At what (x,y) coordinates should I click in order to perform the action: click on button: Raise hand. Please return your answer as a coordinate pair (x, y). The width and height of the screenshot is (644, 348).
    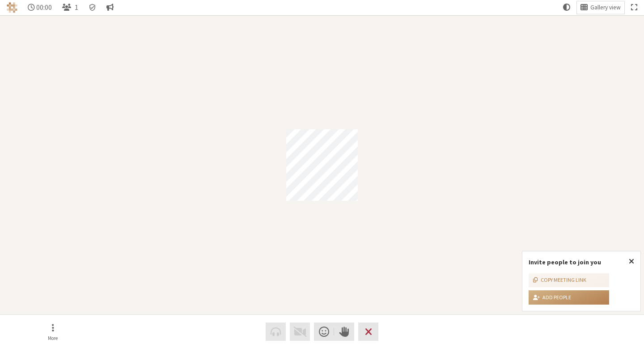
    Looking at the image, I should click on (344, 331).